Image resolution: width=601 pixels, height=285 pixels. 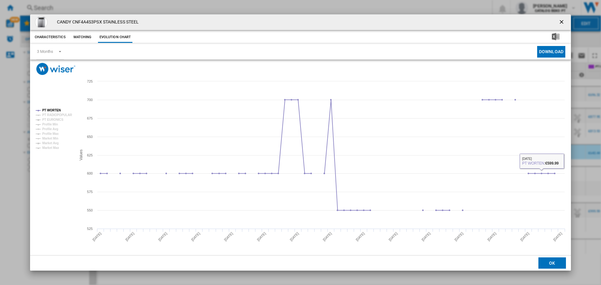 What do you see at coordinates (51, 110) in the screenshot?
I see `tspan: PT WORTEN` at bounding box center [51, 110].